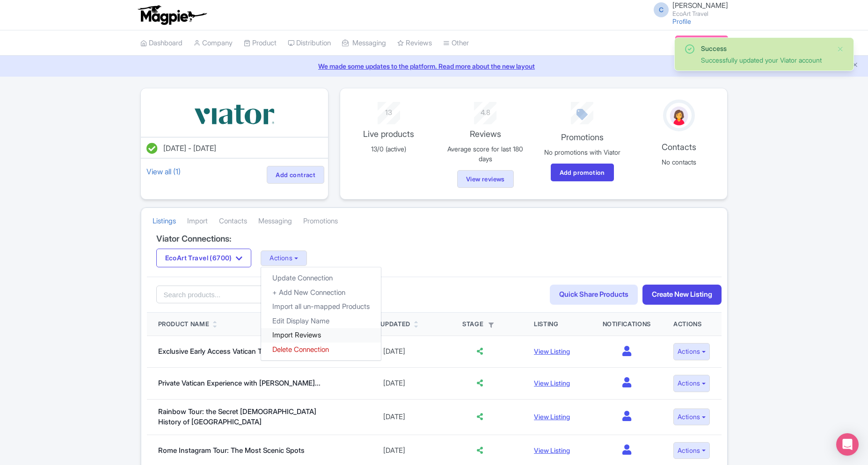  I want to click on a: Import, so click(197, 222).